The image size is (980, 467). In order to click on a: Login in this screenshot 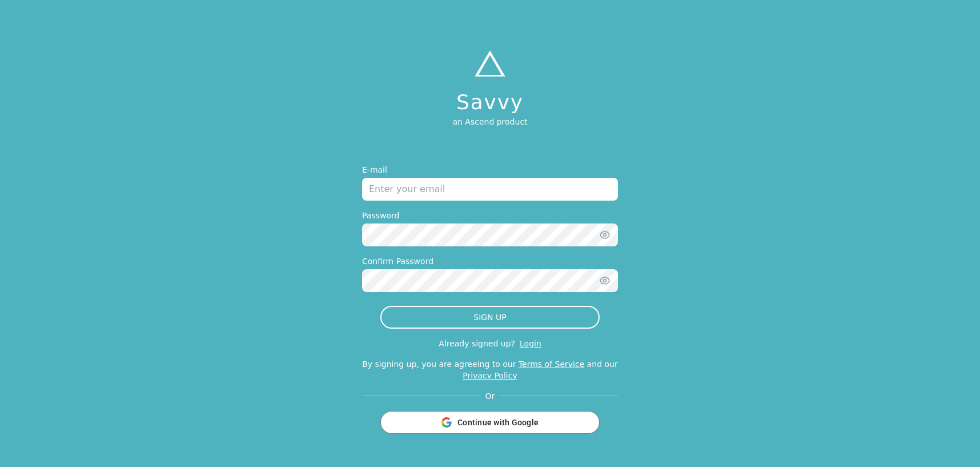, I will do `click(531, 343)`.